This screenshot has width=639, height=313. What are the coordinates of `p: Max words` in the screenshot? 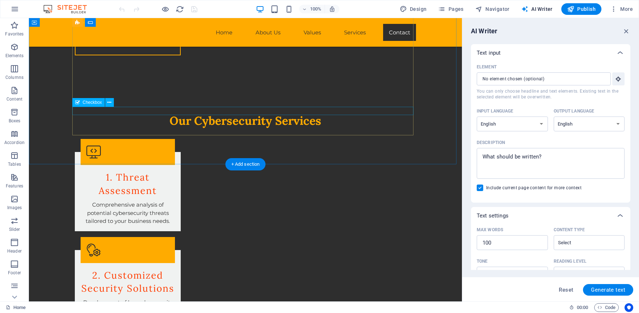 It's located at (490, 229).